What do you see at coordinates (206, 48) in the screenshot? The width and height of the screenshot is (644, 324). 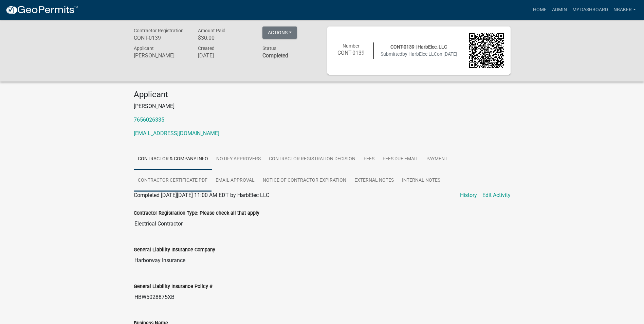 I see `span: Created` at bounding box center [206, 48].